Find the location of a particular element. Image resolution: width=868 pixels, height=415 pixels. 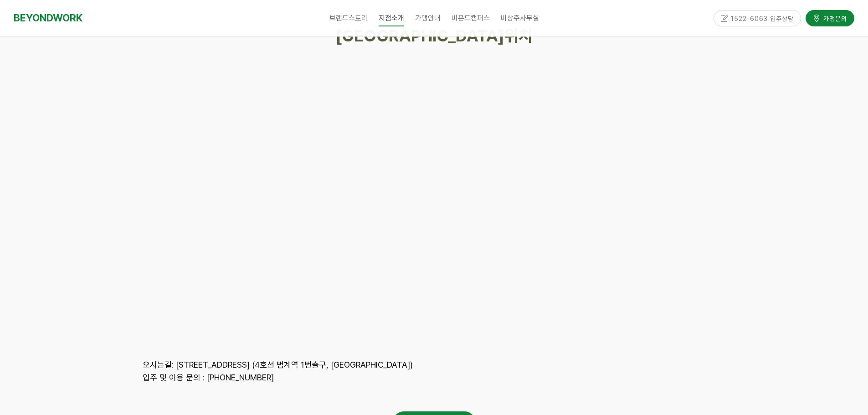

a: 가맹안내 is located at coordinates (428, 18).